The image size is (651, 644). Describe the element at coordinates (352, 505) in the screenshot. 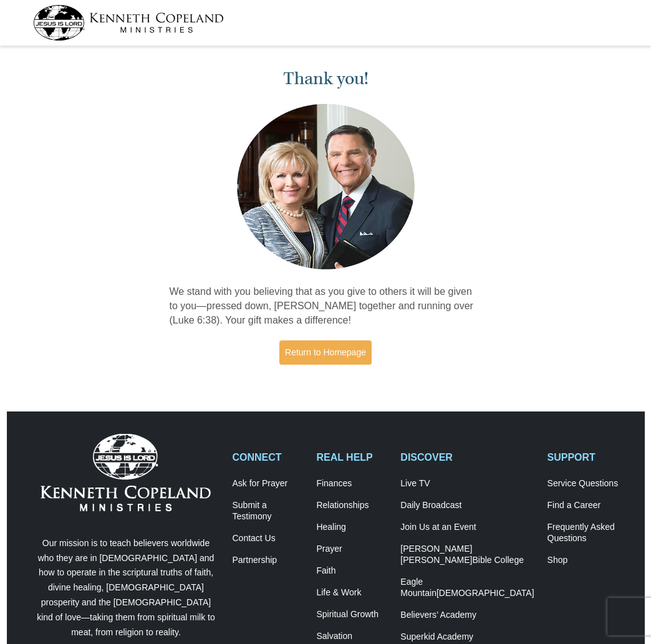

I see `a: Relationships` at that location.